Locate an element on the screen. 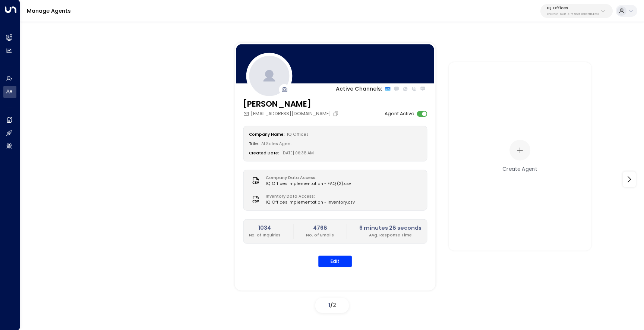 This screenshot has height=330, width=644. label: Company Data Access: is located at coordinates (307, 178).